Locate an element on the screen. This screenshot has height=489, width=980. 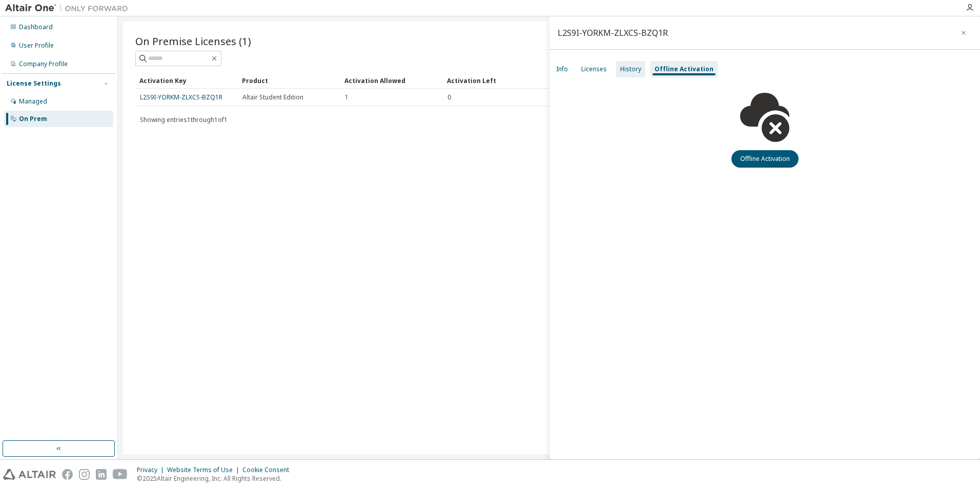
div: Product is located at coordinates (289, 80).